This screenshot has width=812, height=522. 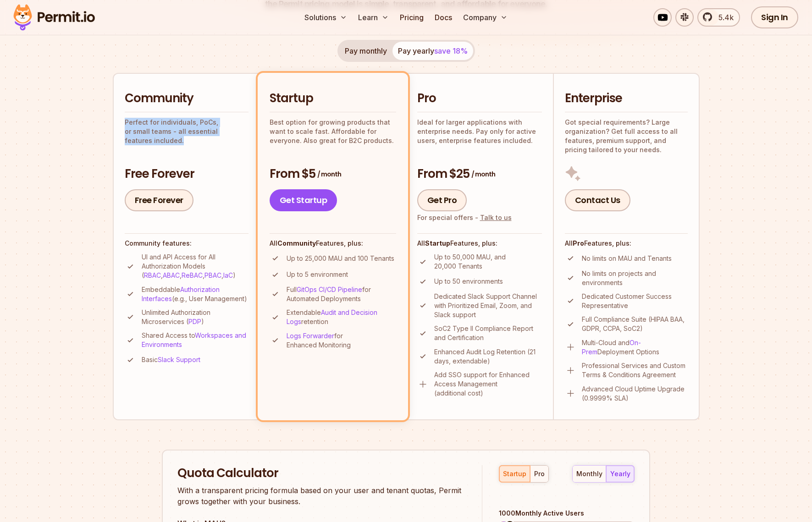 What do you see at coordinates (597, 200) in the screenshot?
I see `a: Contact Us` at bounding box center [597, 200].